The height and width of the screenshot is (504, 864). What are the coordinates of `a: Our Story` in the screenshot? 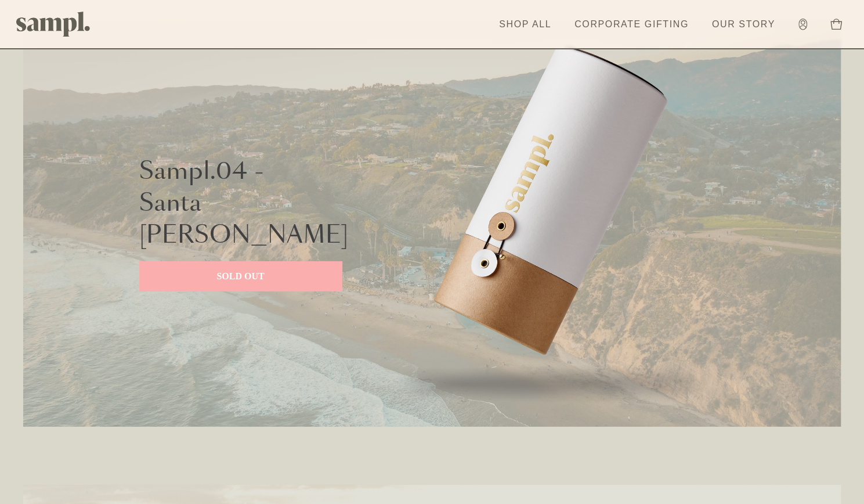 It's located at (744, 24).